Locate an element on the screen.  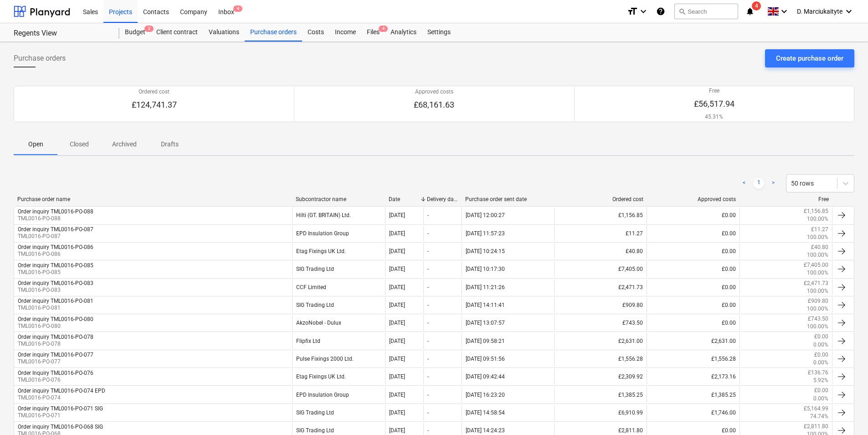
a: Purchase orders is located at coordinates (273, 33).